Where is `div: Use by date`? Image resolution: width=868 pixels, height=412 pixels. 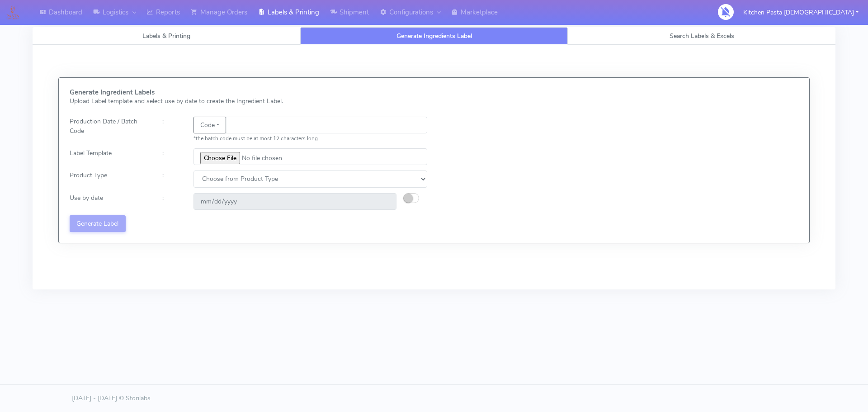
div: Use by date is located at coordinates (109, 201).